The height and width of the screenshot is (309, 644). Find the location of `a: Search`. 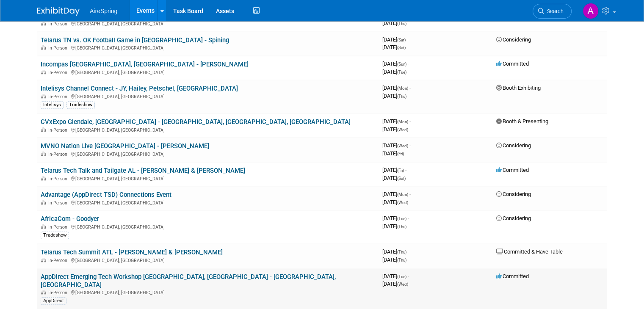

a: Search is located at coordinates (552, 11).